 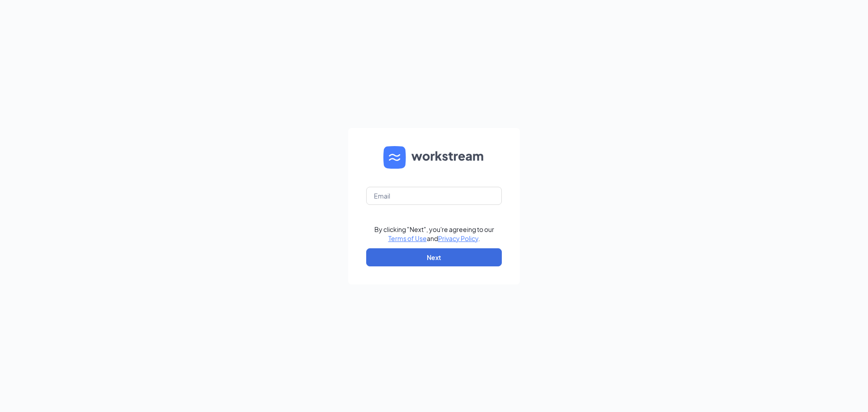 What do you see at coordinates (458, 238) in the screenshot?
I see `a: Privacy Policy` at bounding box center [458, 238].